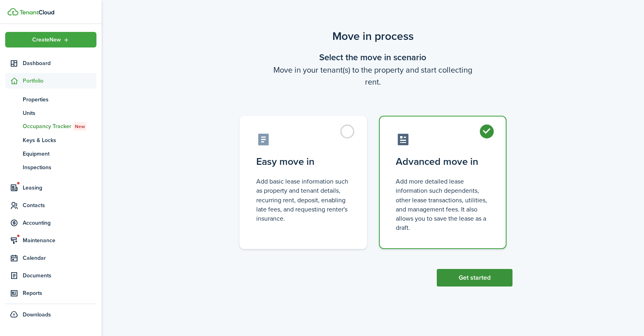 The image size is (644, 336). Describe the element at coordinates (59, 80) in the screenshot. I see `span: Portfolio` at that location.